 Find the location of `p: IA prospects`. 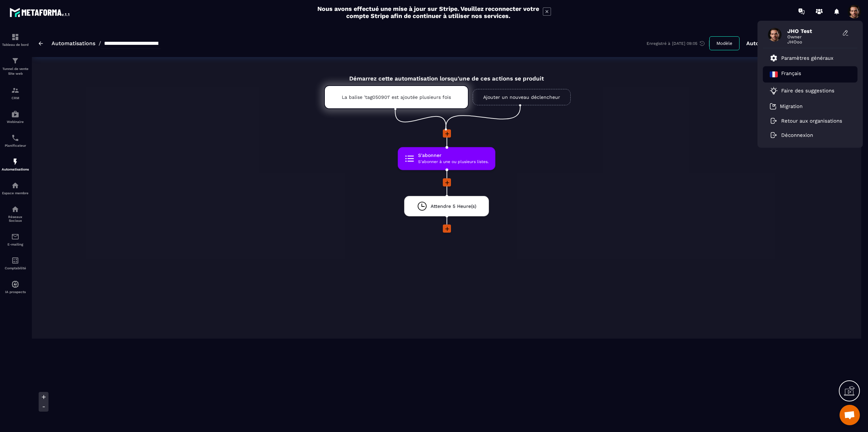

p: IA prospects is located at coordinates (15, 292).